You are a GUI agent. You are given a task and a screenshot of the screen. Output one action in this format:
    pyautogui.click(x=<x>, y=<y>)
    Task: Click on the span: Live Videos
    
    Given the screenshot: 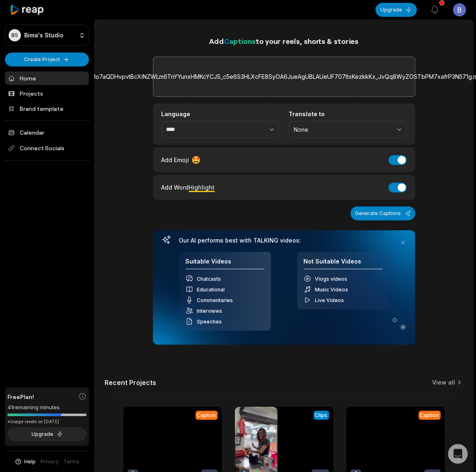 What is the action you would take?
    pyautogui.click(x=330, y=300)
    